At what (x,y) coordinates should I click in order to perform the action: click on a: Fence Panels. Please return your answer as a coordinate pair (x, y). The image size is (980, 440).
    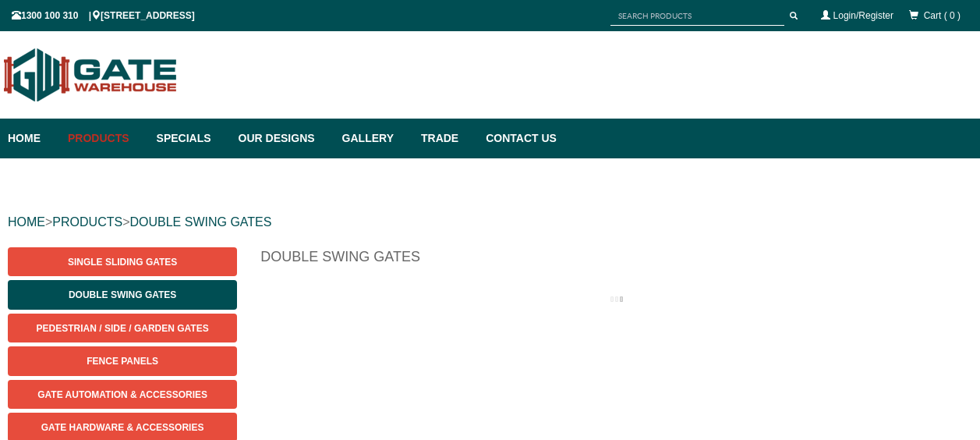
    Looking at the image, I should click on (123, 360).